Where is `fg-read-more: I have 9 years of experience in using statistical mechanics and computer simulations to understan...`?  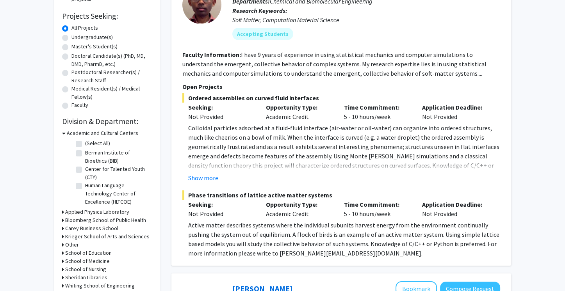
fg-read-more: I have 9 years of experience in using statistical mechanics and computer simulations to understan... is located at coordinates (334, 64).